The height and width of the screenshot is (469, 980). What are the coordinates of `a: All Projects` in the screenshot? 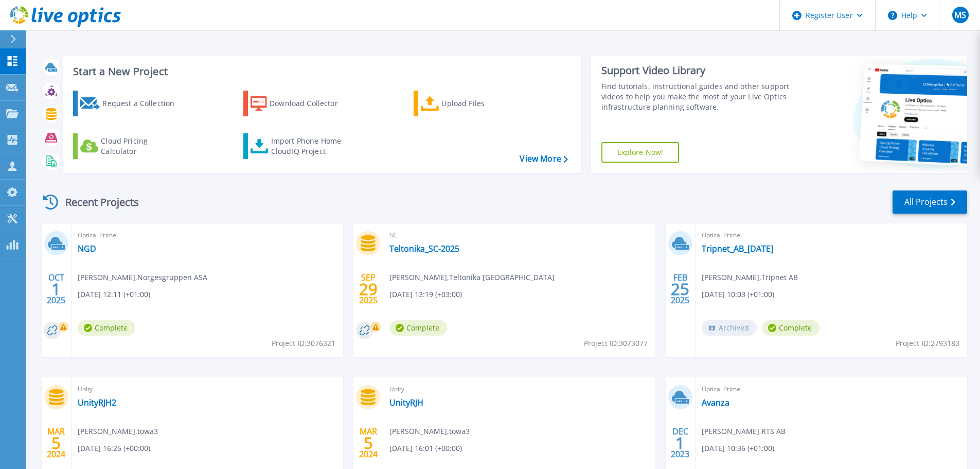 It's located at (930, 201).